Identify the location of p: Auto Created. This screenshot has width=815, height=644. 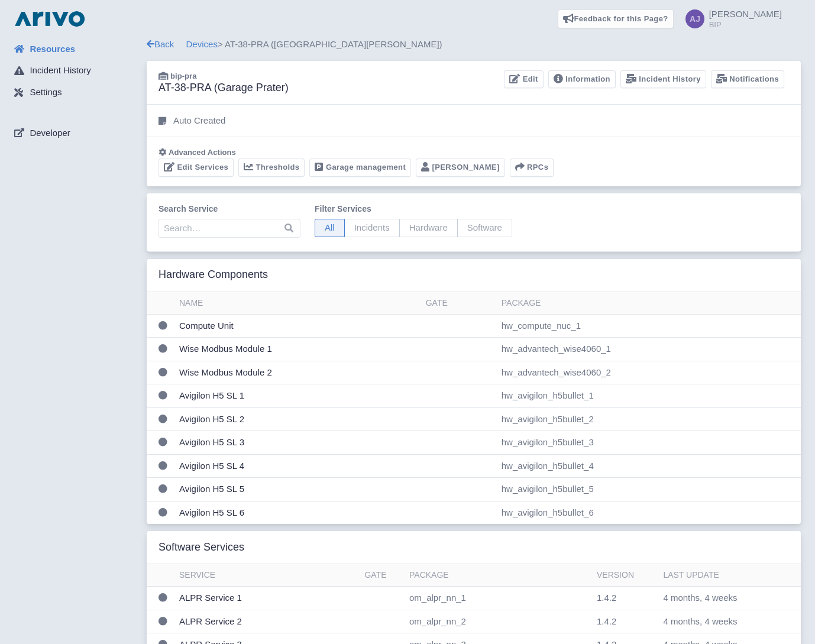
(199, 120).